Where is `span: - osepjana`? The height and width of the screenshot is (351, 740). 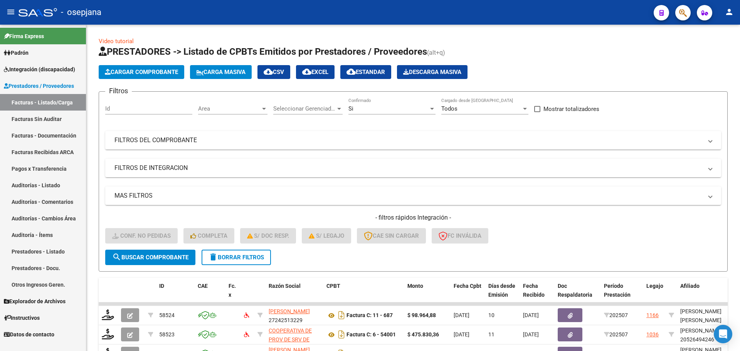 span: - osepjana is located at coordinates (81, 12).